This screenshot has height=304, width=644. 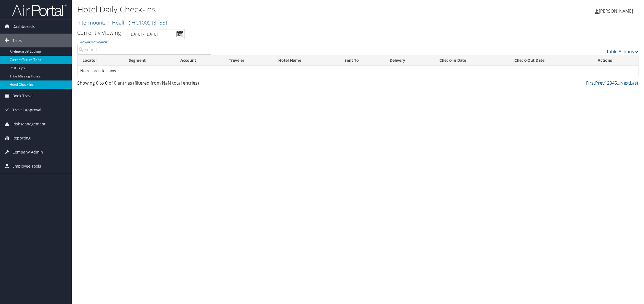 What do you see at coordinates (29, 124) in the screenshot?
I see `span: Risk Management` at bounding box center [29, 124].